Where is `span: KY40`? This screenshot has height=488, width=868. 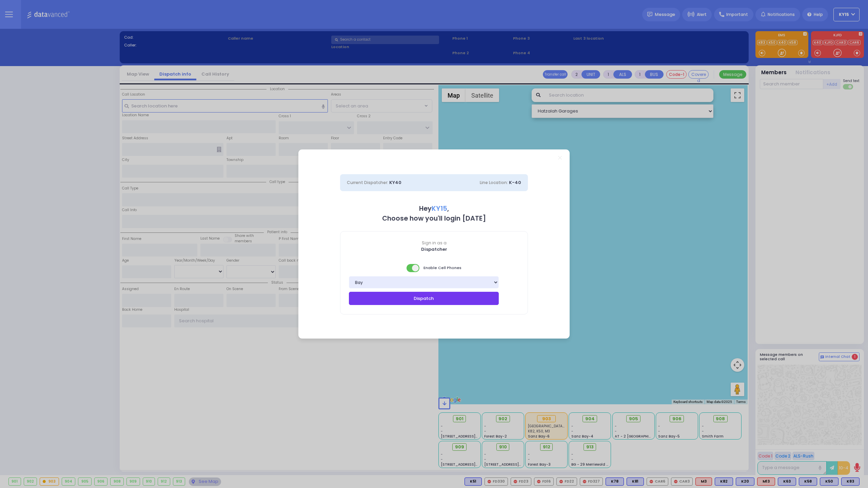 span: KY40 is located at coordinates (395, 182).